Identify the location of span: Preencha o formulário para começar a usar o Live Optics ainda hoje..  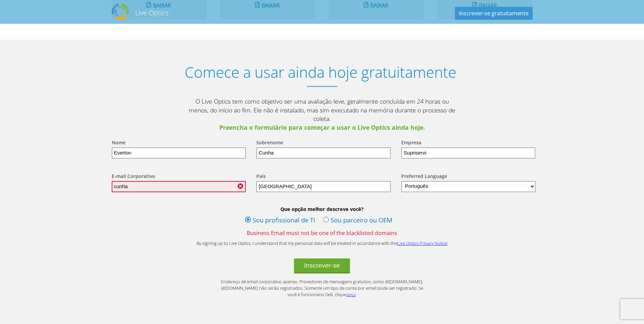
(322, 128).